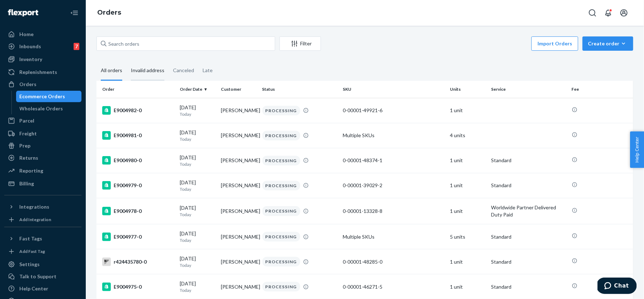 Image resolution: width=644 pixels, height=299 pixels. I want to click on div: Fast Tags, so click(31, 239).